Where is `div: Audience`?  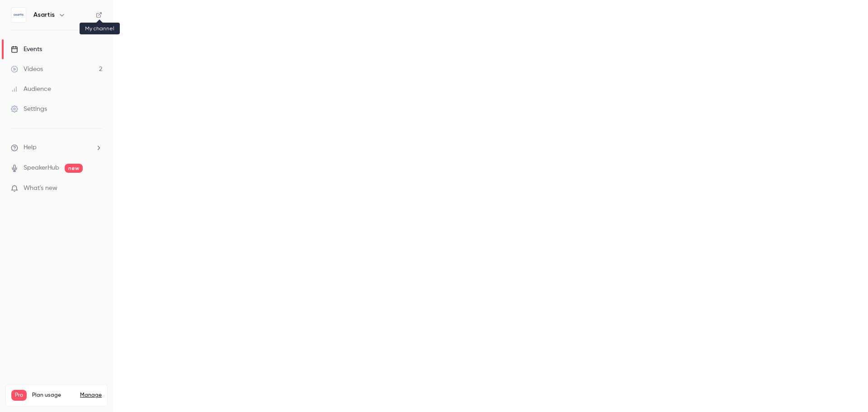 div: Audience is located at coordinates (31, 89).